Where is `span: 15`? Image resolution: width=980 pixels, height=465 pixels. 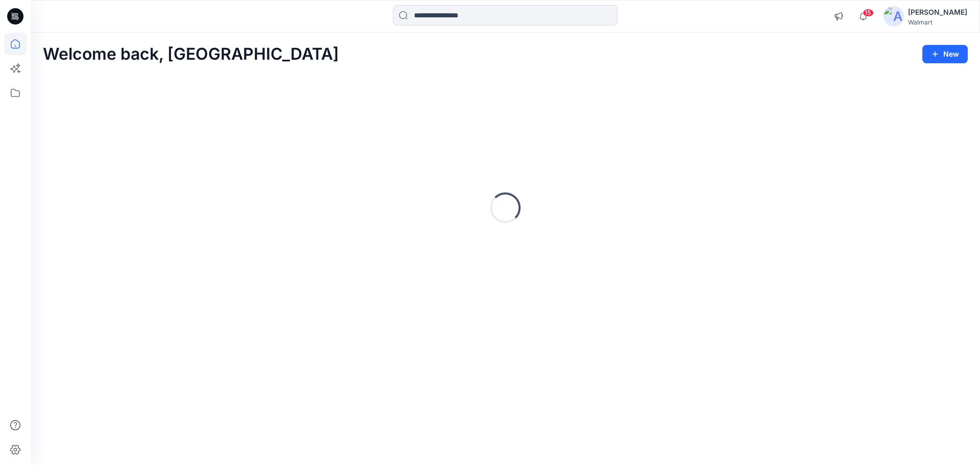
span: 15 is located at coordinates (869, 13).